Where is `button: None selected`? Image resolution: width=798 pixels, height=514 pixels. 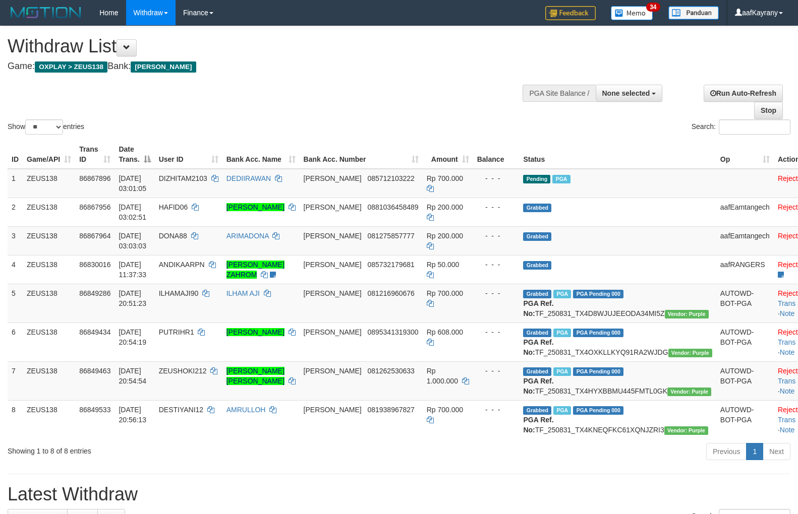 button: None selected is located at coordinates (629, 93).